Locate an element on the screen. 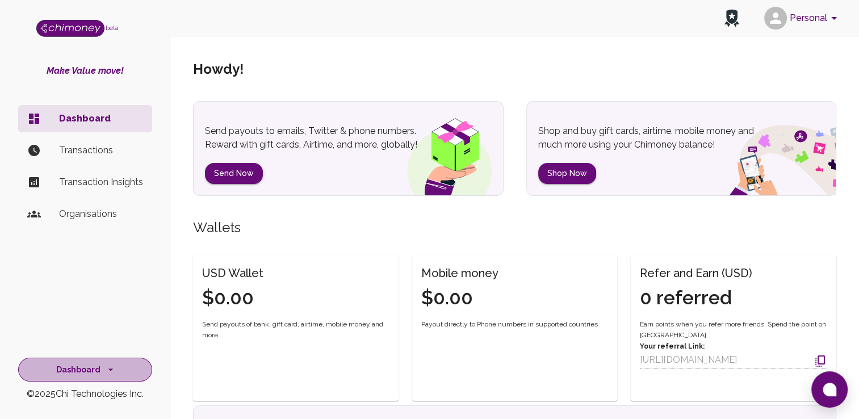 This screenshot has height=419, width=859. p: Shop and buy gift cards, airtime, mobile money and much more using your Chimoney balance! is located at coordinates (657, 138).